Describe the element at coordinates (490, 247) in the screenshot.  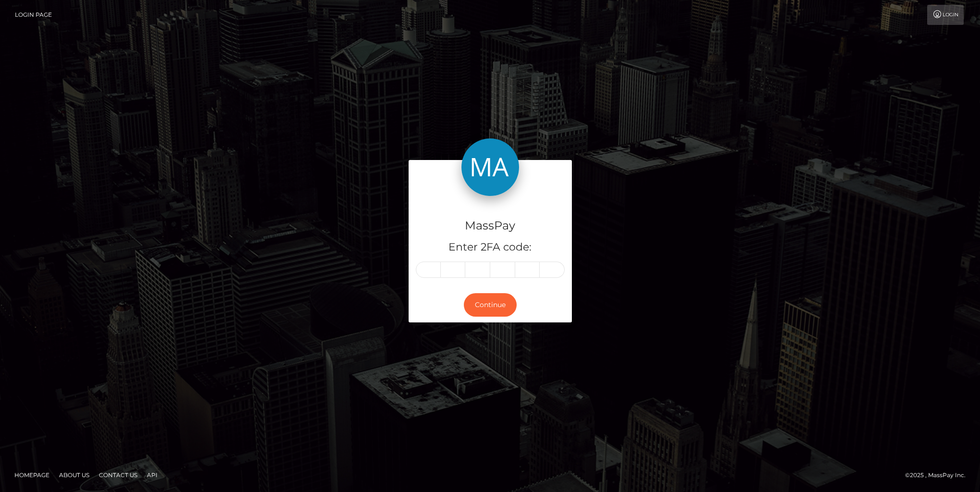
I see `h5: Enter 2FA code:` at that location.